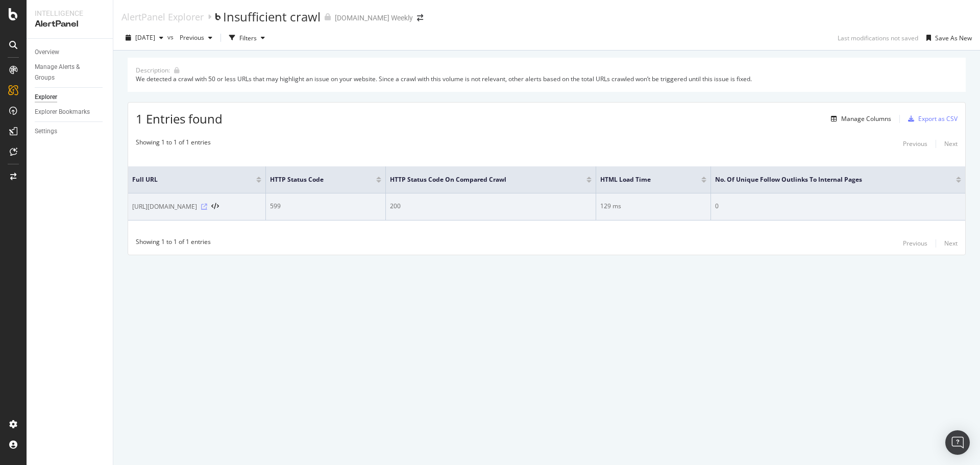  Describe the element at coordinates (215, 207) in the screenshot. I see `button: View HTML Source` at that location.